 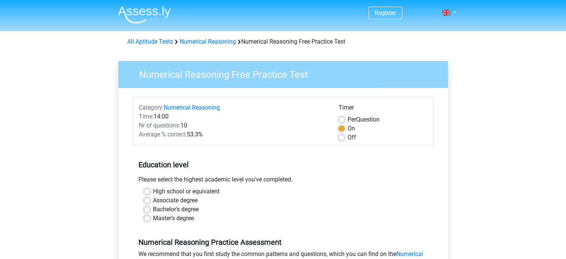 What do you see at coordinates (233, 125) in the screenshot?
I see `div: 10` at bounding box center [233, 125].